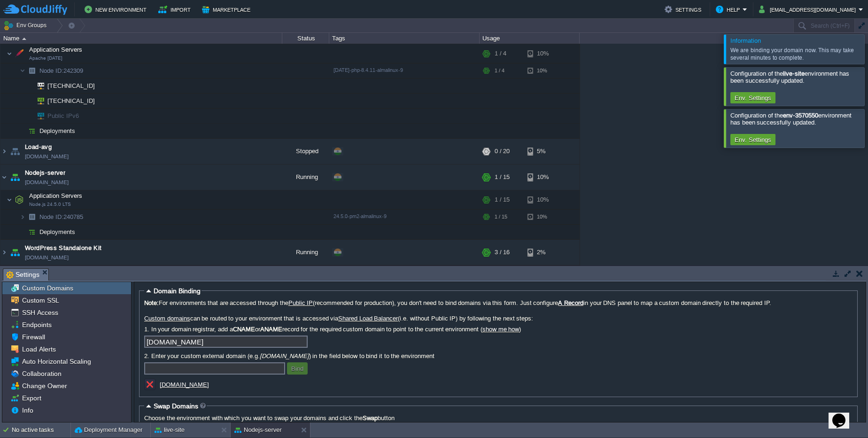 The width and height of the screenshot is (868, 438). I want to click on b: CNAME, so click(244, 329).